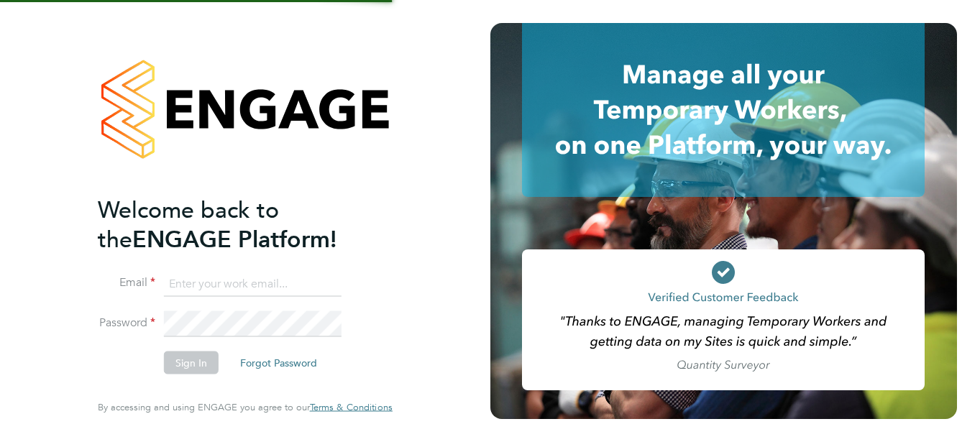 The height and width of the screenshot is (442, 980). What do you see at coordinates (188, 224) in the screenshot?
I see `span: Welcome back to the` at bounding box center [188, 224].